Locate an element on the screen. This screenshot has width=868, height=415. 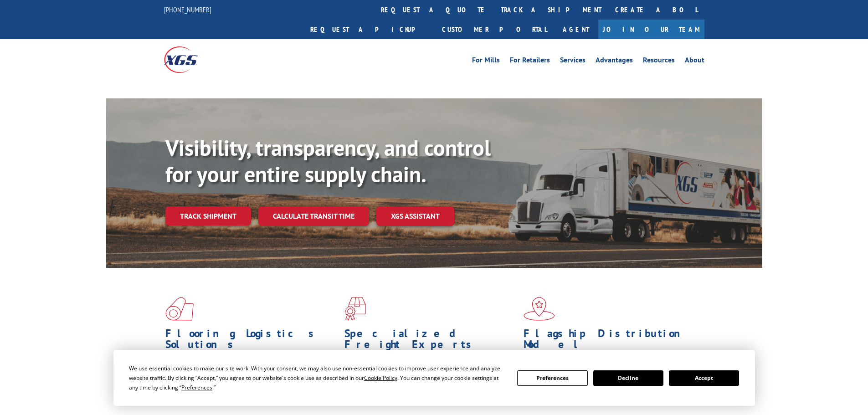
img: xgs-icon-focused-on-flooring-red is located at coordinates (355, 309).